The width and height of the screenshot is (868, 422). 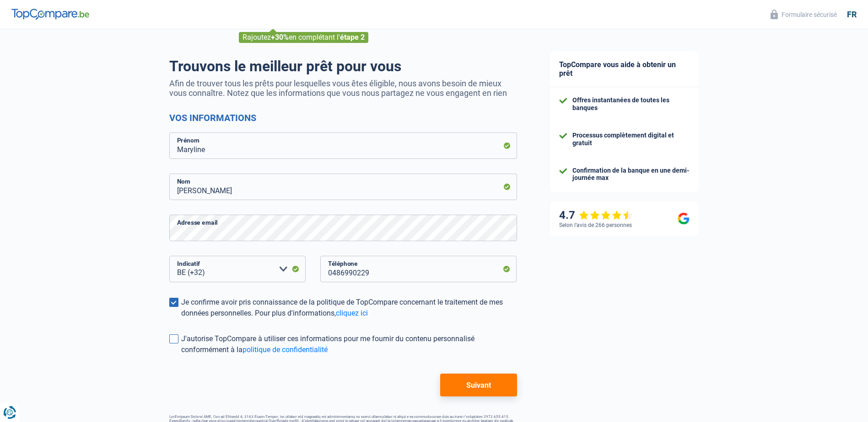 I want to click on span: étape 2, so click(x=352, y=37).